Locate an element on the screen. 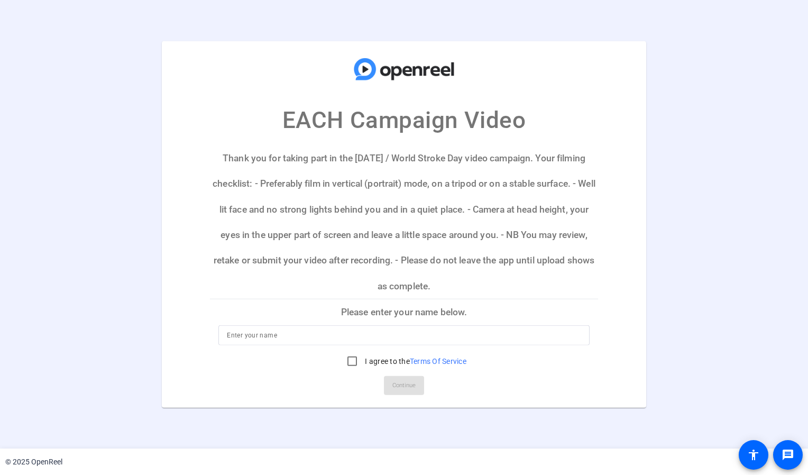  p: EACH Campaign Video is located at coordinates (404, 120).